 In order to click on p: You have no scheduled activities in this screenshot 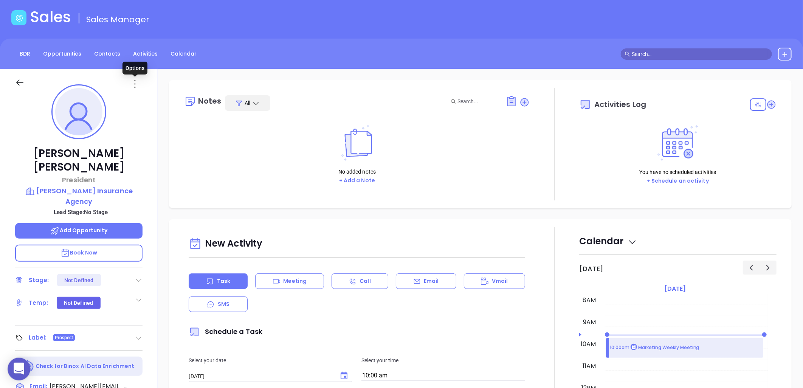, I will do `click(677, 172)`.